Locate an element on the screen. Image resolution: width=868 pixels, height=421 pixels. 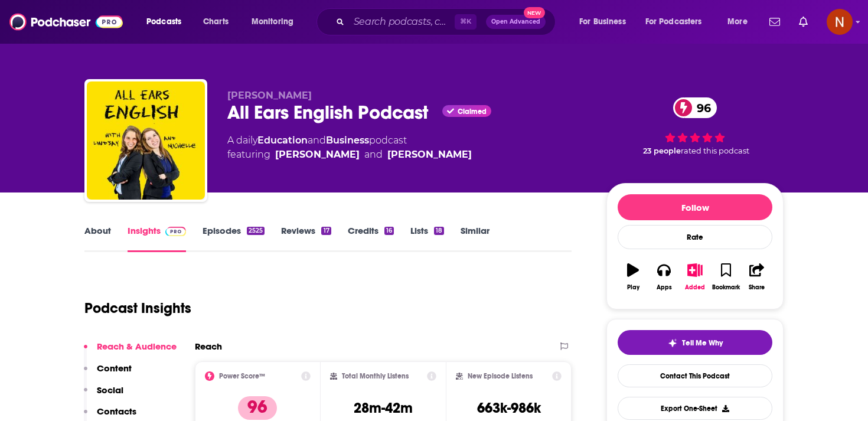
button: Social is located at coordinates (103, 395).